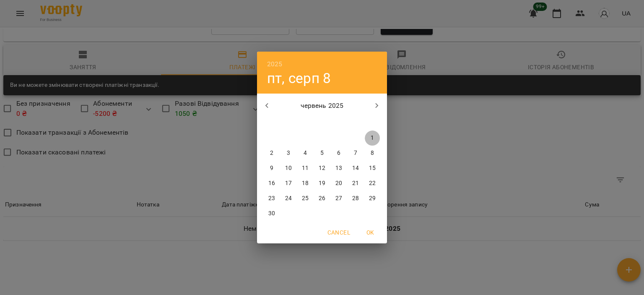 The image size is (644, 295). I want to click on p: 15, so click(372, 169).